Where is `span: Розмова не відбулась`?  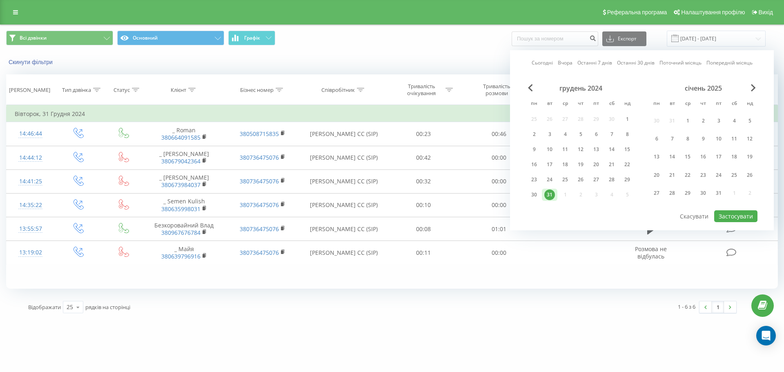
span: Розмова не відбулась is located at coordinates (651, 253).